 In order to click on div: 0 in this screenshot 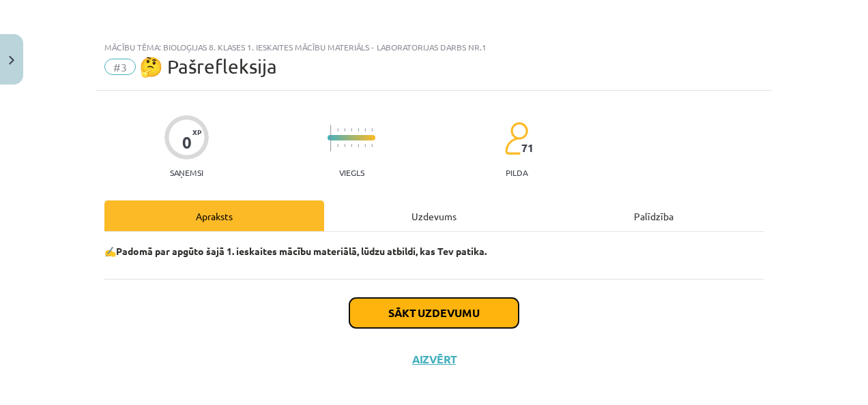, I will do `click(187, 142)`.